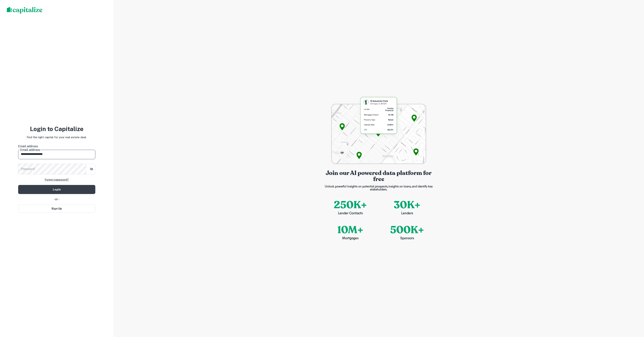 This screenshot has width=644, height=337. What do you see at coordinates (56, 146) in the screenshot?
I see `label: Email address` at bounding box center [56, 146].